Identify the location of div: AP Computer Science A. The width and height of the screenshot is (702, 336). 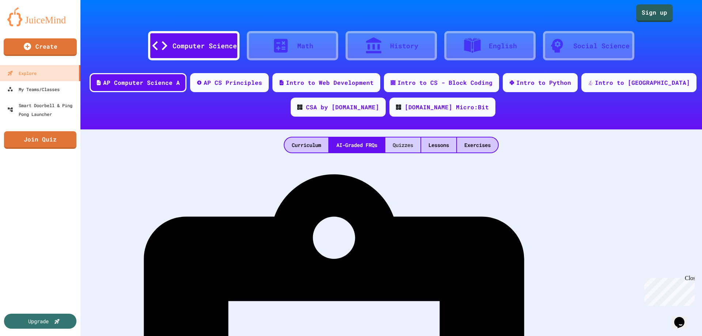
(141, 83).